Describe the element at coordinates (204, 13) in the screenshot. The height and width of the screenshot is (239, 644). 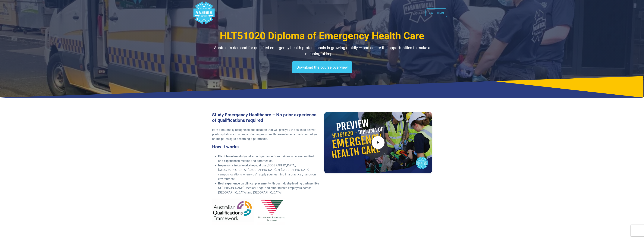
I see `div: Australian Paramedical College` at that location.